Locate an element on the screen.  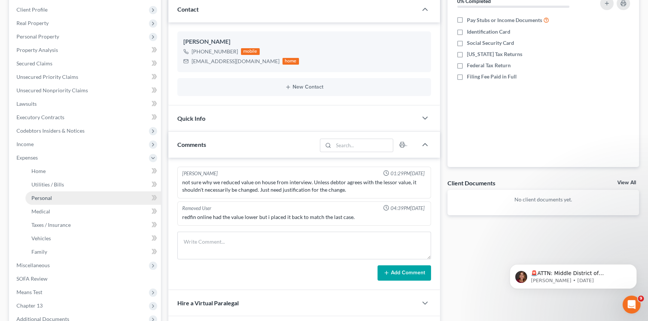
span: Federal Tax Return is located at coordinates (489, 65).